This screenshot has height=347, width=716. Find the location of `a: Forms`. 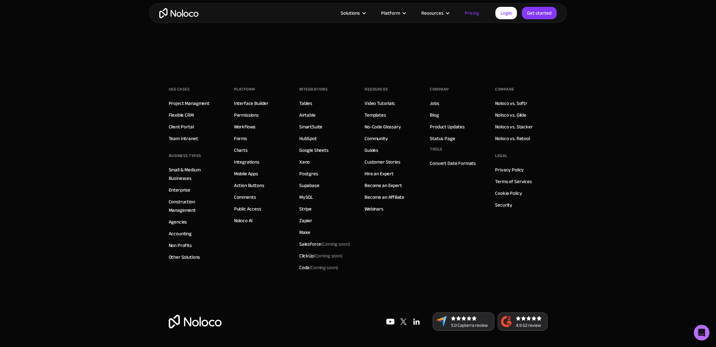

a: Forms is located at coordinates (240, 139).